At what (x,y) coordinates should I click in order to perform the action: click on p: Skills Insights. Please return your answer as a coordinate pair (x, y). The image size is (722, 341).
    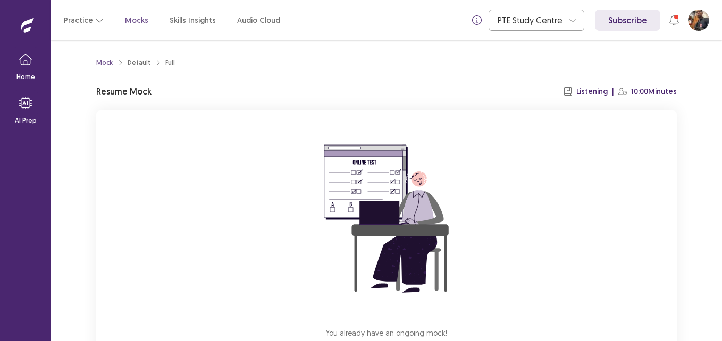
    Looking at the image, I should click on (192, 20).